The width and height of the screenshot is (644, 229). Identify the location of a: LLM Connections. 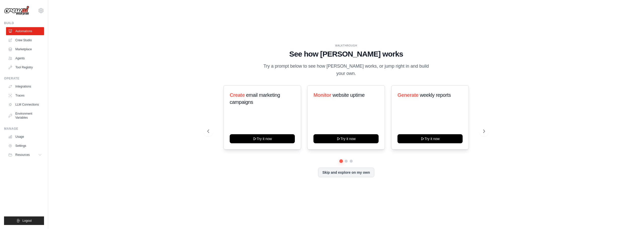
(25, 104).